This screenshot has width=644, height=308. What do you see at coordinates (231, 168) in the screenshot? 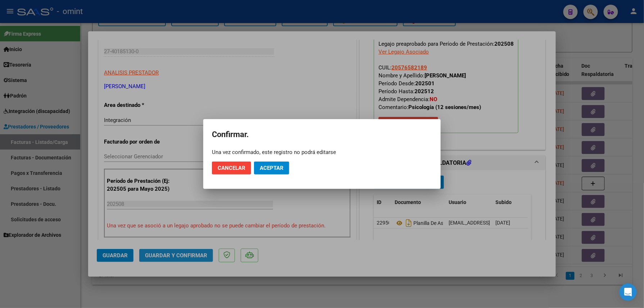
I see `span: Cancelar` at bounding box center [231, 168].